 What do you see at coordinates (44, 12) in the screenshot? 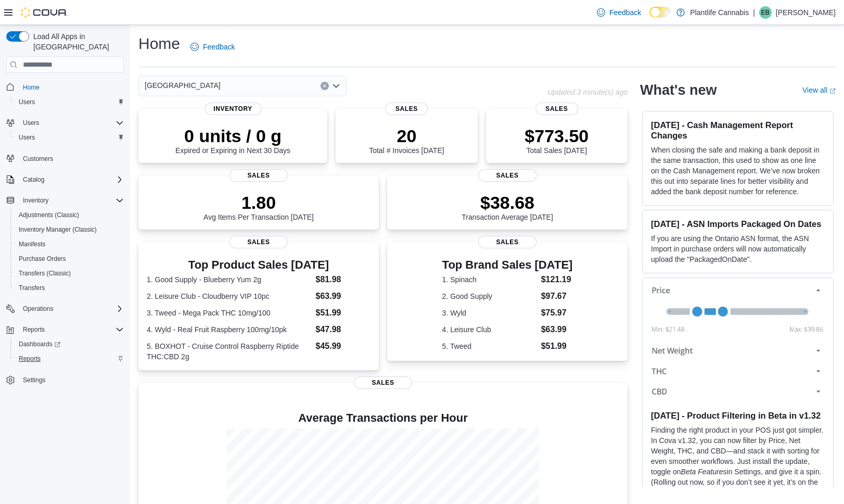
I see `img: Cova` at bounding box center [44, 12].